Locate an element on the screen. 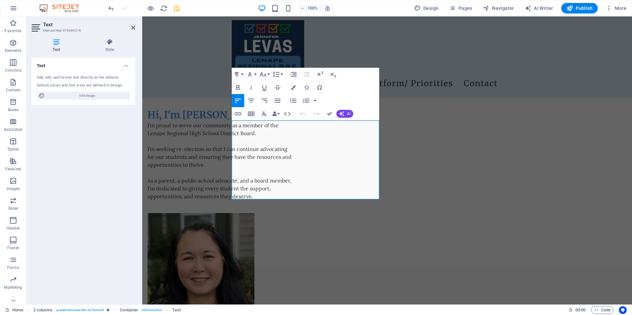  i: Reload page is located at coordinates (164, 8).